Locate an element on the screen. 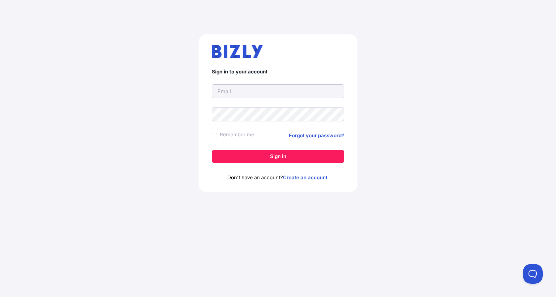 This screenshot has width=556, height=297. input: Email is located at coordinates (278, 91).